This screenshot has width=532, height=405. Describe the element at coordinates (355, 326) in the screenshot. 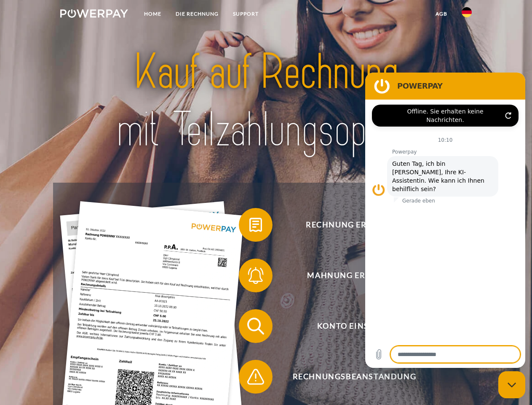

I see `span: Konto einsehen` at that location.